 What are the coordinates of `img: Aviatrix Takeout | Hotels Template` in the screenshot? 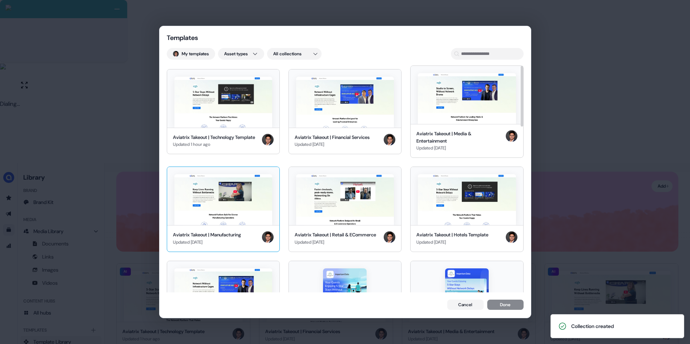 It's located at (466, 199).